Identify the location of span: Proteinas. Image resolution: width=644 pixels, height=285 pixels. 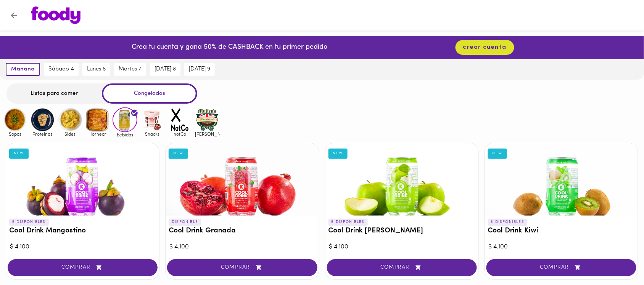
(42, 134).